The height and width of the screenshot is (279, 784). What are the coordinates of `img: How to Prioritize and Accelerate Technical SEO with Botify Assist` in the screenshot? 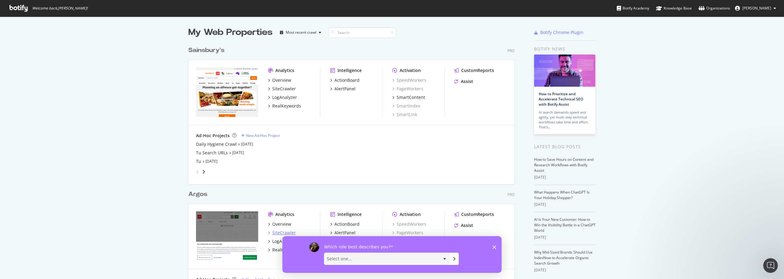 It's located at (565, 70).